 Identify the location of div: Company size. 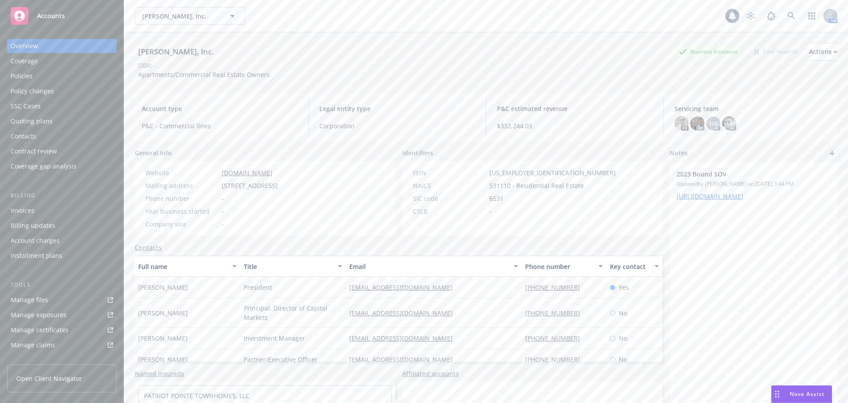
(182, 224).